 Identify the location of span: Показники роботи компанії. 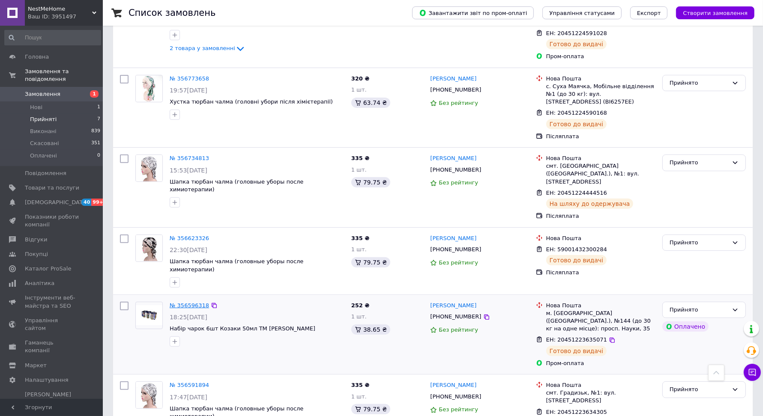
(52, 221).